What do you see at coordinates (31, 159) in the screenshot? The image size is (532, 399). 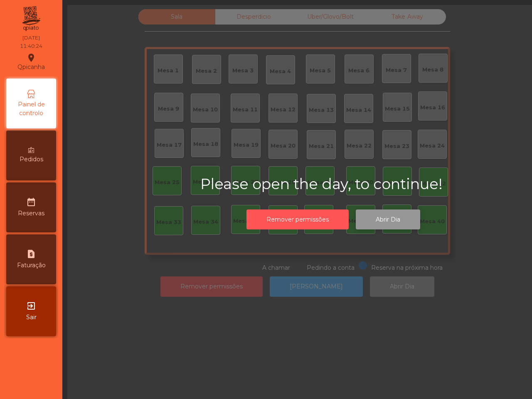 I see `span: Pedidos` at bounding box center [31, 159].